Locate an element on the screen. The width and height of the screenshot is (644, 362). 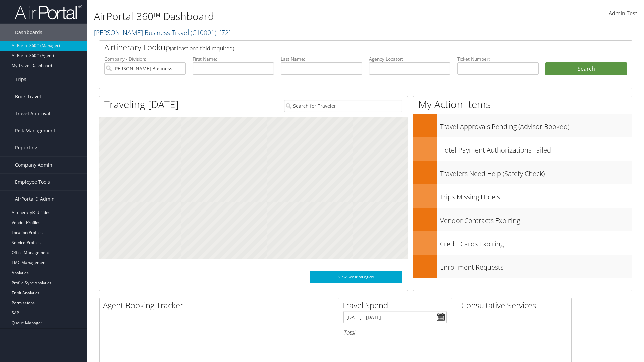
h3: Trips Missing Hotels is located at coordinates (536, 195).